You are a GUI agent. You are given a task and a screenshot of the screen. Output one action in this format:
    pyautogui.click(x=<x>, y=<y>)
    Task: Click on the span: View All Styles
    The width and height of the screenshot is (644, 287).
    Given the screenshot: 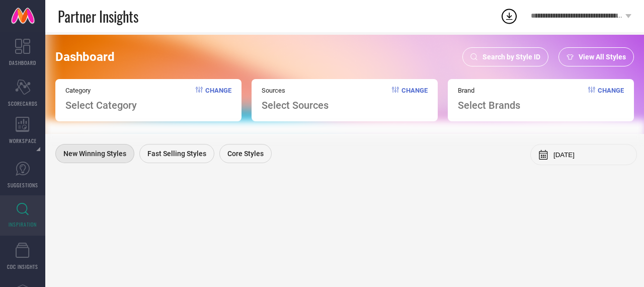 What is the action you would take?
    pyautogui.click(x=602, y=57)
    